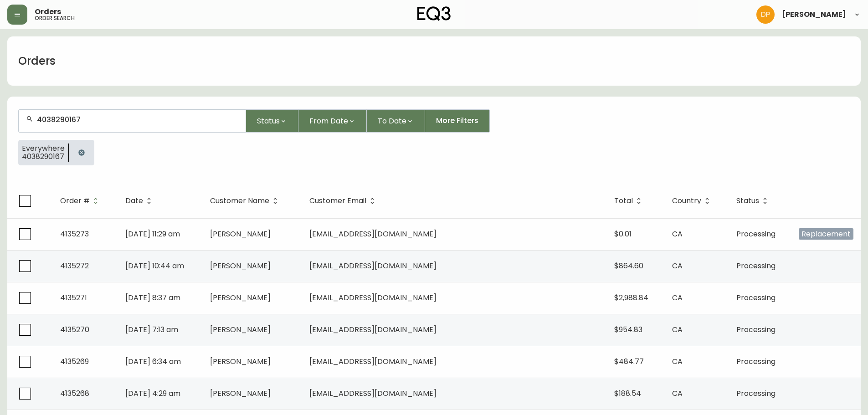  Describe the element at coordinates (333, 121) in the screenshot. I see `button: From Date` at that location.